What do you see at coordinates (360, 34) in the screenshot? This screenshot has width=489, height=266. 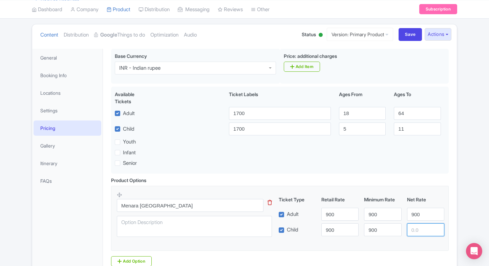 I see `a: Version: Primary Product` at bounding box center [360, 34].